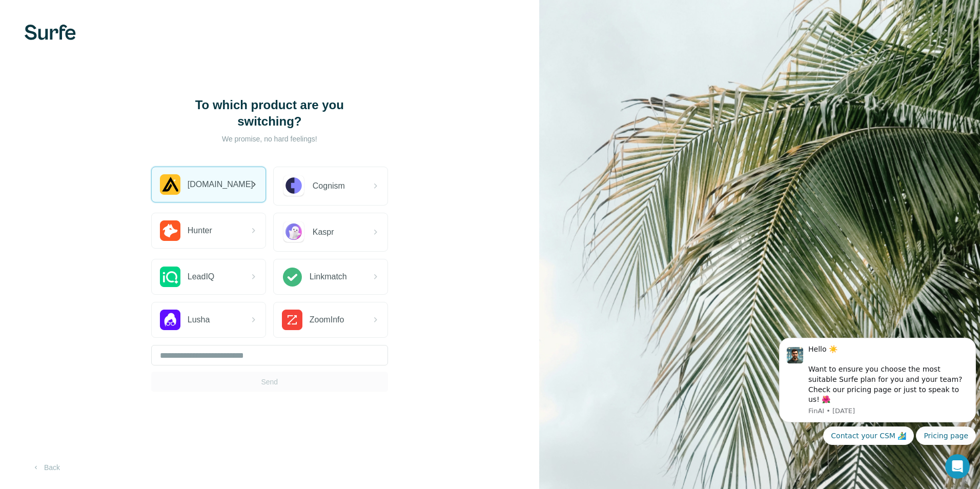 The image size is (980, 489). Describe the element at coordinates (114, 60) in the screenshot. I see `div: Hello ☀️ Want to ensure you choose the most suitable Surfe plan for you and your team? Check our ...` at that location.